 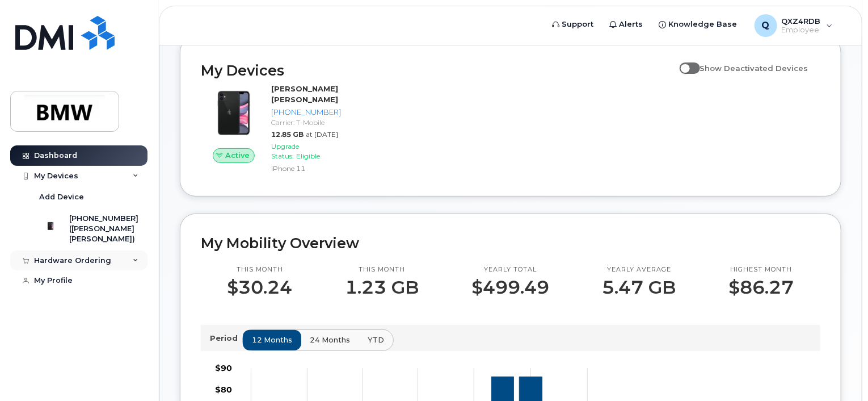 I want to click on input: Show Deactivated Devices, so click(x=684, y=62).